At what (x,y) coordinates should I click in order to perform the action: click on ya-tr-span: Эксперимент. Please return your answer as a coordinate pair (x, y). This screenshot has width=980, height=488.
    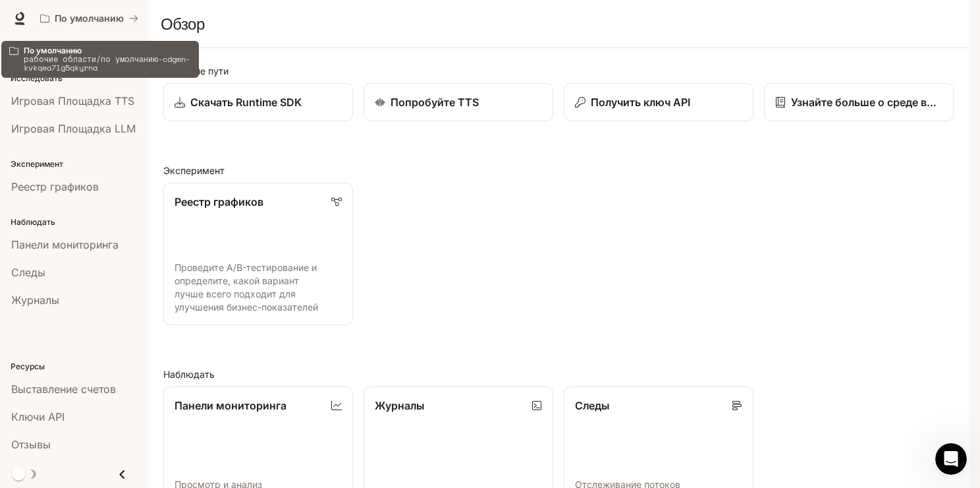
    Looking at the image, I should click on (194, 170).